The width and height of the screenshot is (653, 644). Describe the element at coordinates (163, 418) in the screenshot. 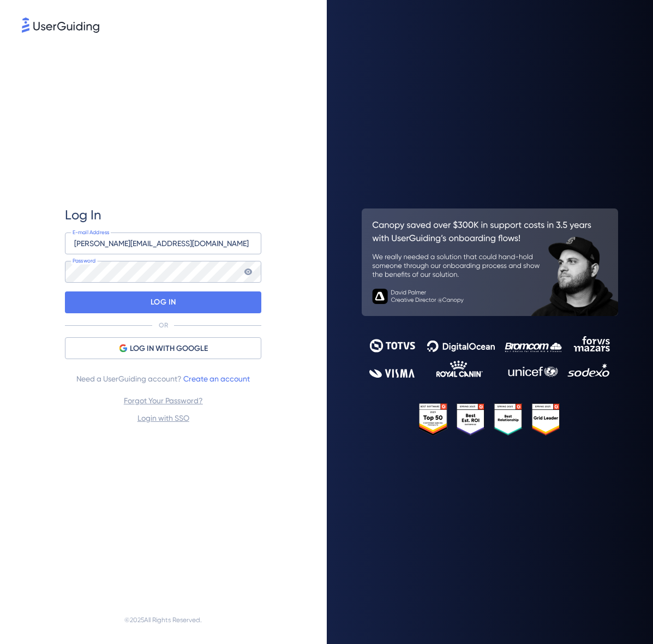

I see `a: Login with SSO` at that location.